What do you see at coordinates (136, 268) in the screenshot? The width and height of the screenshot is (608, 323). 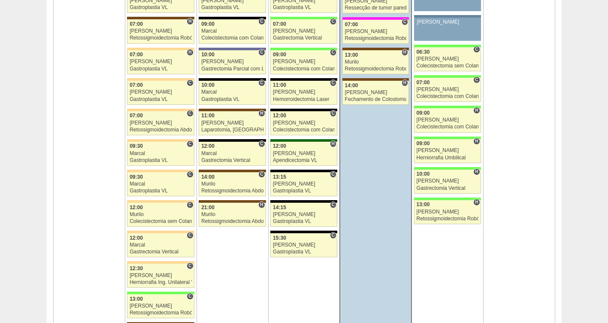 I see `span: 12:30` at bounding box center [136, 268].